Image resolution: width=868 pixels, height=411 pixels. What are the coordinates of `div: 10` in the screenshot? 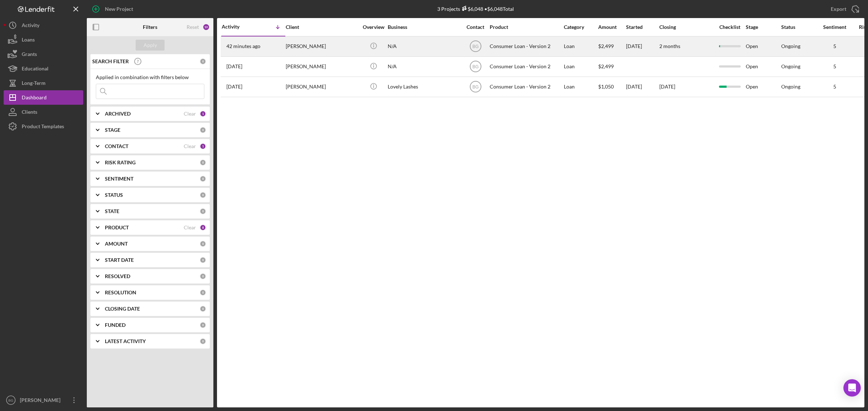 It's located at (206, 27).